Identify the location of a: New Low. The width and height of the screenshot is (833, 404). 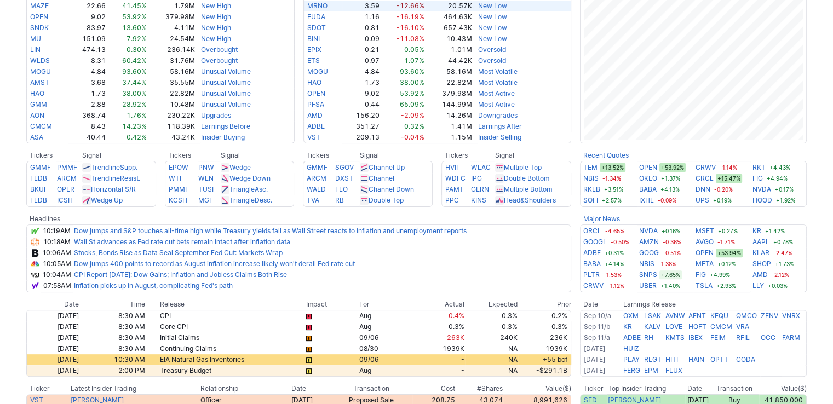
(492, 27).